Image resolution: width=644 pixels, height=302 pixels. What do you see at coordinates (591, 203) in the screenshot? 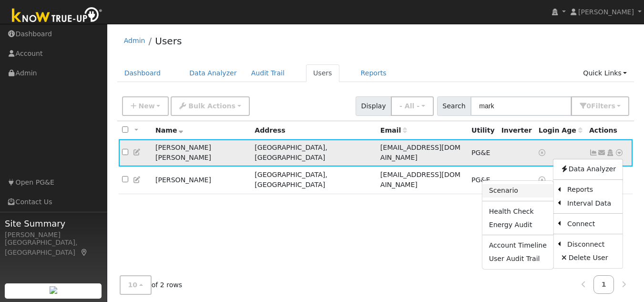
I see `a: Interval Data` at bounding box center [591, 203].